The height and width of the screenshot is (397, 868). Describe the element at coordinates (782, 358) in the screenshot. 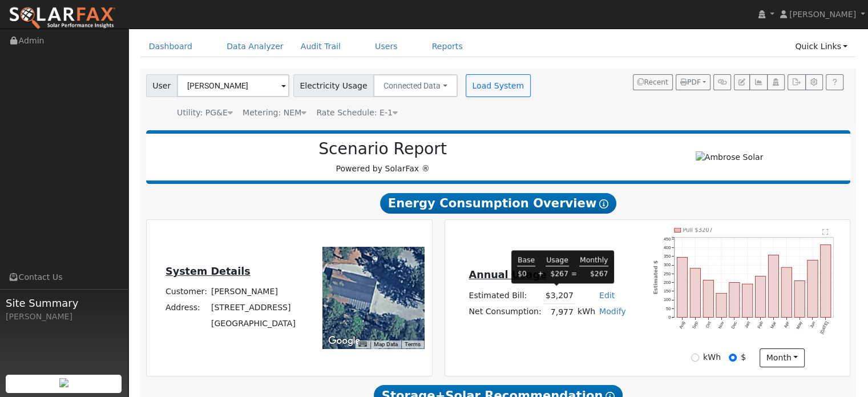

I see `button: month` at that location.